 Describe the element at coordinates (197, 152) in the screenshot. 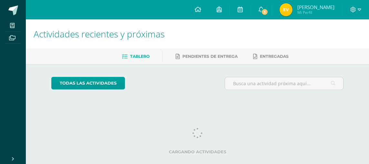

I see `label: Cargando actividades` at that location.